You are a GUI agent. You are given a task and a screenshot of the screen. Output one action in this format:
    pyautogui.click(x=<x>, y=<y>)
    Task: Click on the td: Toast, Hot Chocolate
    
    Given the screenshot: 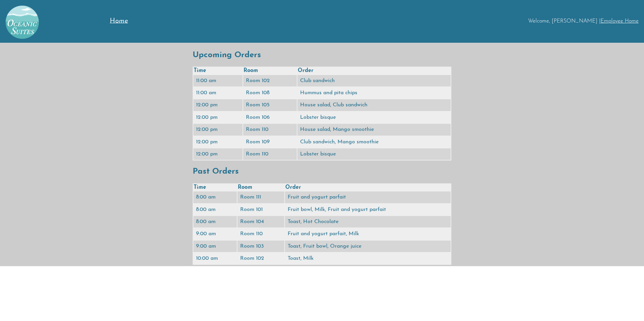 What is the action you would take?
    pyautogui.click(x=368, y=222)
    